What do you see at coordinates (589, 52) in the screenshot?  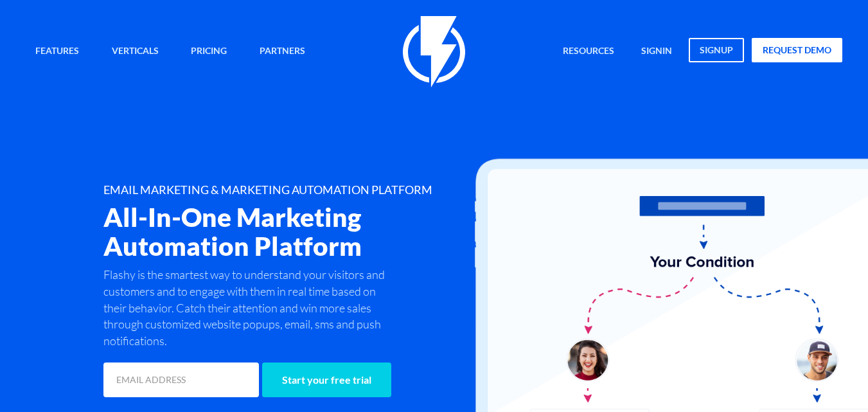 I see `a: Resources` at bounding box center [589, 52].